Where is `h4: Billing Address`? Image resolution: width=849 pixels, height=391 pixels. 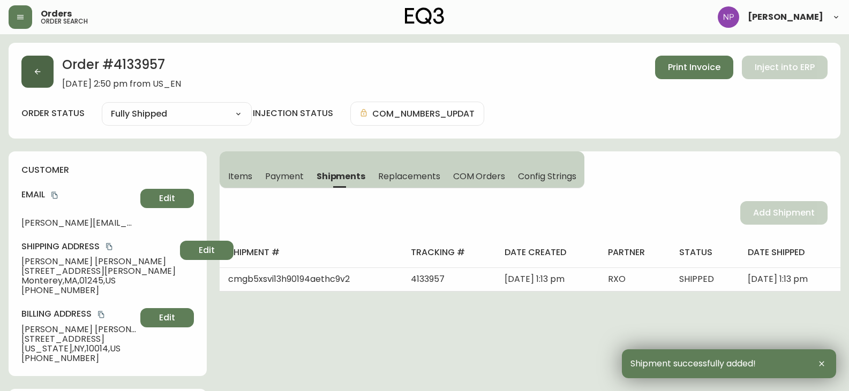
h4: Billing Address is located at coordinates (79, 314).